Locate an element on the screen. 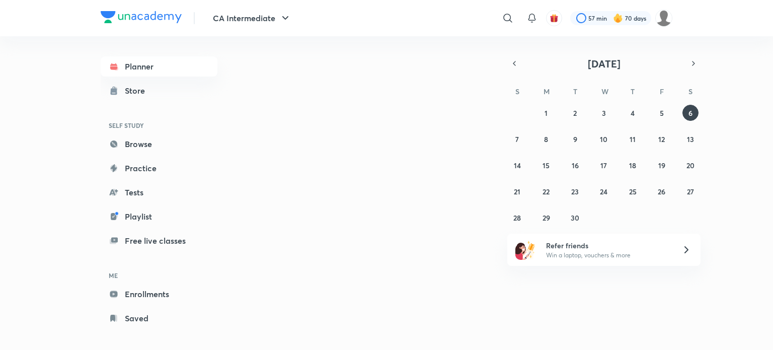  button: September 5, 2025 is located at coordinates (662, 113).